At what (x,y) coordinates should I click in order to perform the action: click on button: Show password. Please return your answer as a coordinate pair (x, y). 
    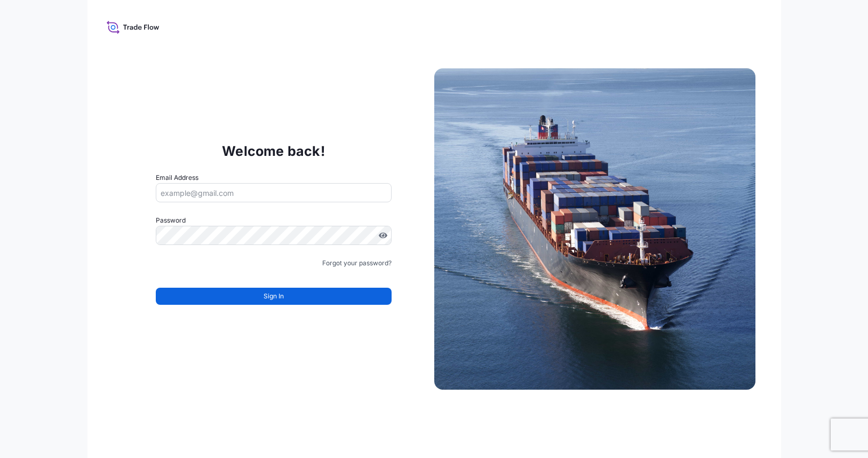
    Looking at the image, I should click on (383, 235).